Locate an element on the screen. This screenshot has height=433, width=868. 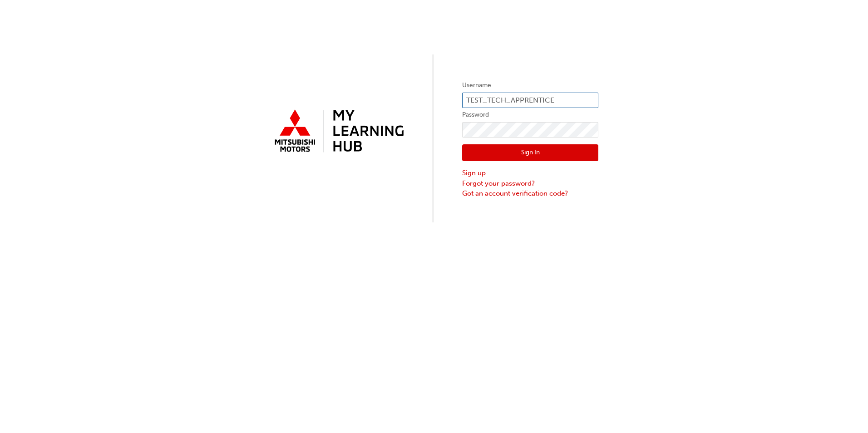
label: Password is located at coordinates (531, 115).